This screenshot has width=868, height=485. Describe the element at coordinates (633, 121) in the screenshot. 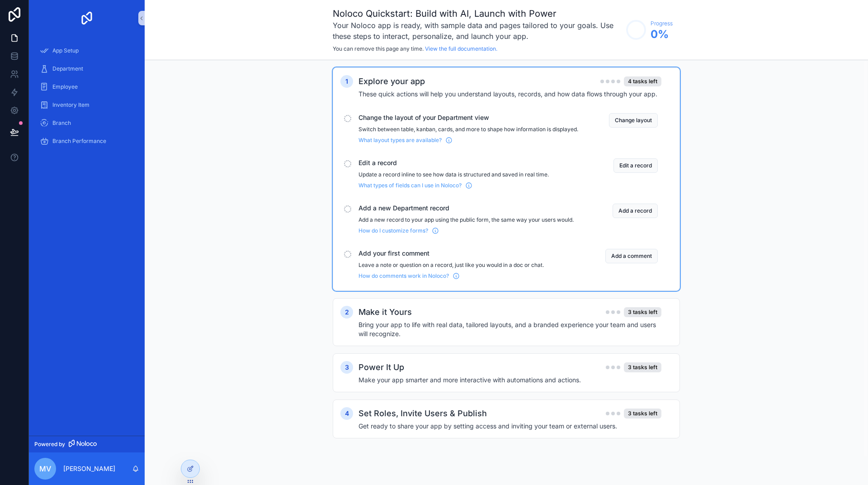

I see `a: Change layout` at that location.